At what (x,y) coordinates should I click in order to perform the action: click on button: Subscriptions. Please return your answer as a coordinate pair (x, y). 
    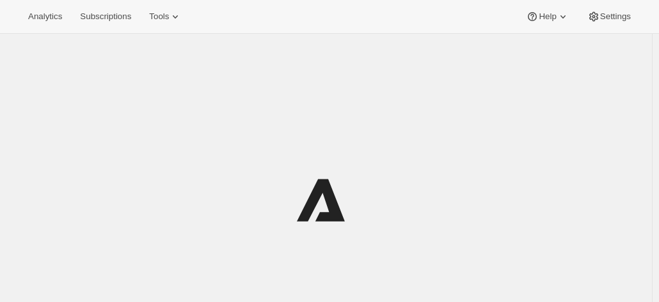
    Looking at the image, I should click on (106, 17).